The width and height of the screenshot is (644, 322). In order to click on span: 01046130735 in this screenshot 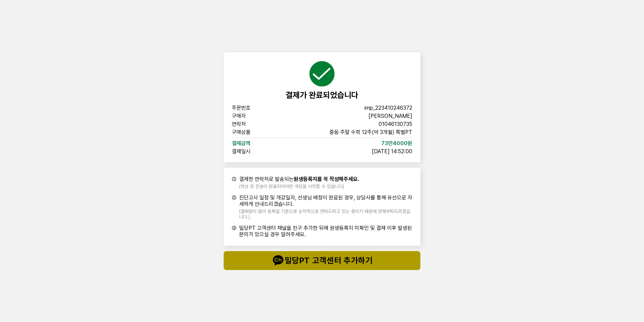, I will do `click(395, 124)`.